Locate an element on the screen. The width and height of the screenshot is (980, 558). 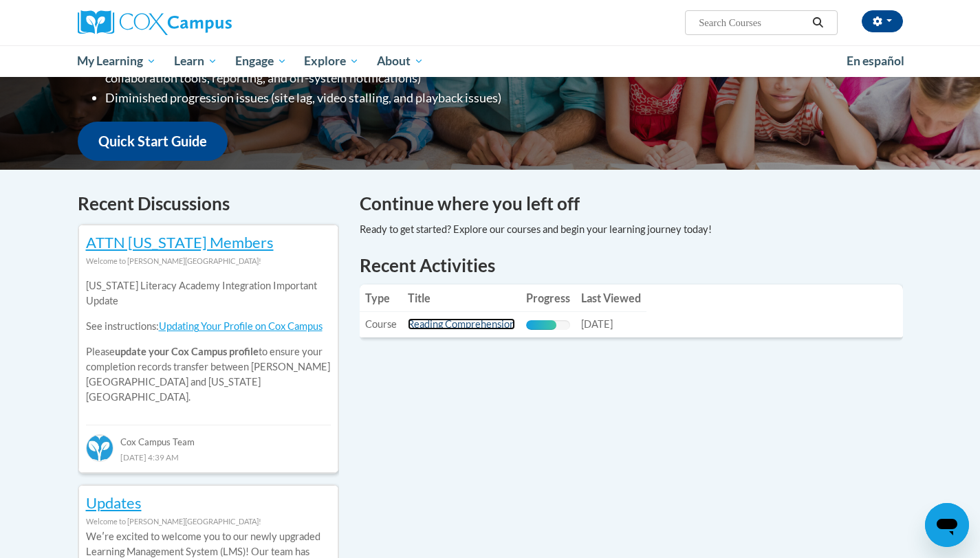
th: Title is located at coordinates (462, 298).